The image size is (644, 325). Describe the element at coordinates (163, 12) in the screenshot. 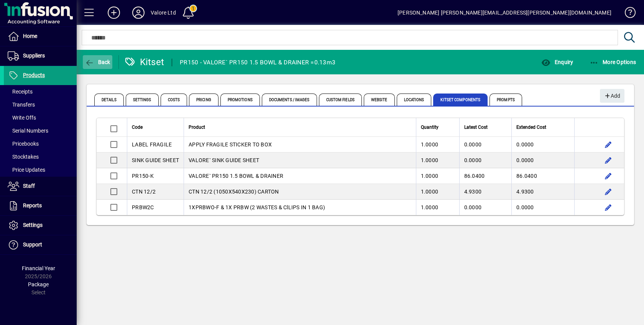

I see `div: Valore Ltd` at that location.